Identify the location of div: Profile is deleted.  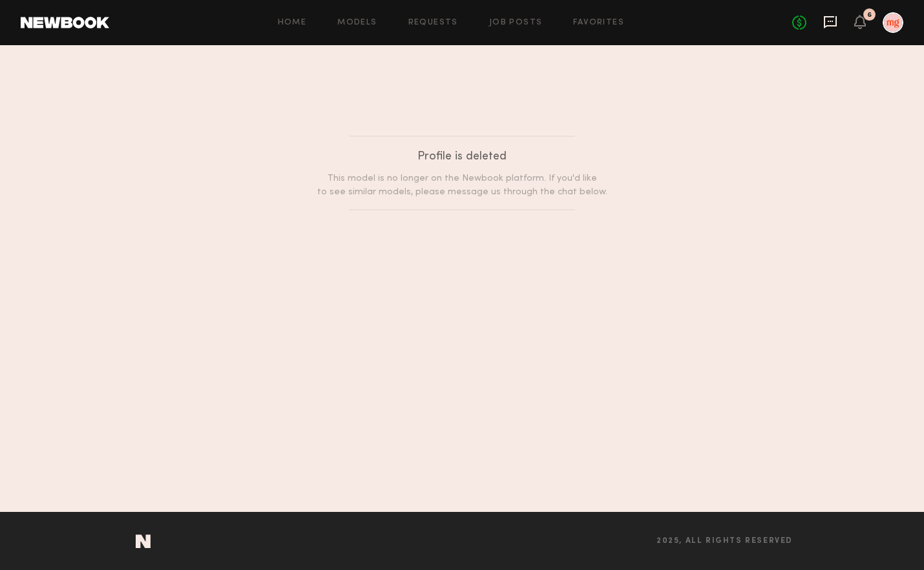
(462, 157).